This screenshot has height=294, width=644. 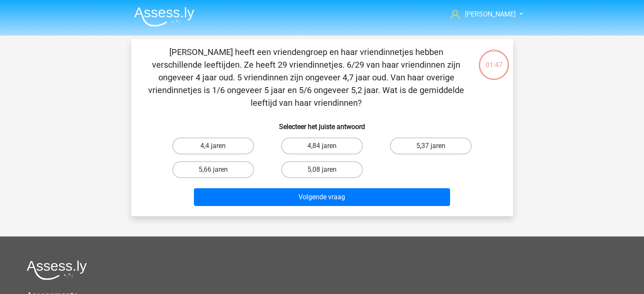 What do you see at coordinates (57, 270) in the screenshot?
I see `img: Assessly logo` at bounding box center [57, 270].